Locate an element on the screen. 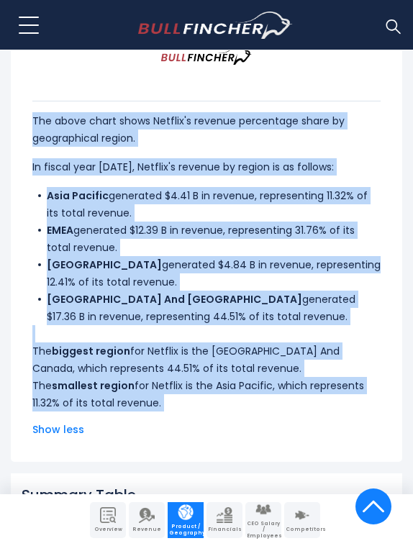 The width and height of the screenshot is (413, 546). h2: Summary Table is located at coordinates (206, 495).